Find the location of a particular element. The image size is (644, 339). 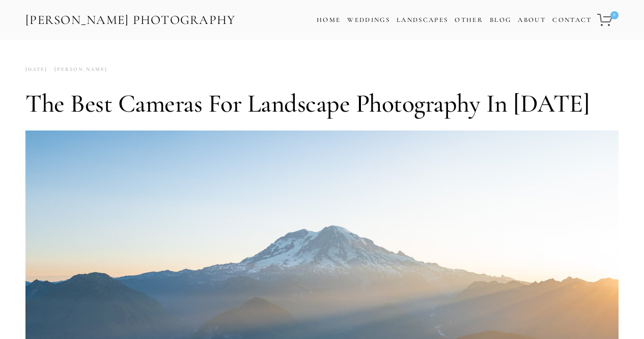

a: Other is located at coordinates (468, 20).